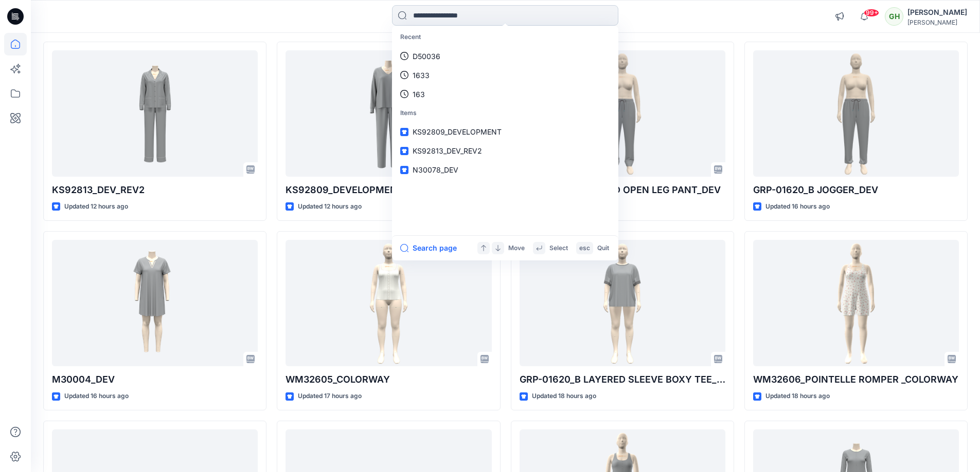 Image resolution: width=980 pixels, height=472 pixels. What do you see at coordinates (155, 303) in the screenshot?
I see `a: M30004_DEV` at bounding box center [155, 303].